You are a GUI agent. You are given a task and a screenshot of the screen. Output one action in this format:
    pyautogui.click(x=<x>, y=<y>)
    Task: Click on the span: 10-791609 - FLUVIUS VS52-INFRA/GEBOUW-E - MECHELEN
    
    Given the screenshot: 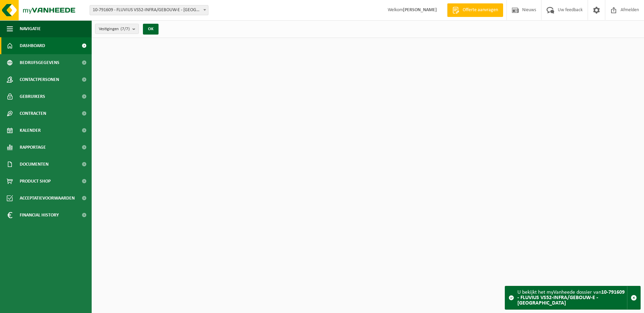 What is the action you would take?
    pyautogui.click(x=149, y=10)
    